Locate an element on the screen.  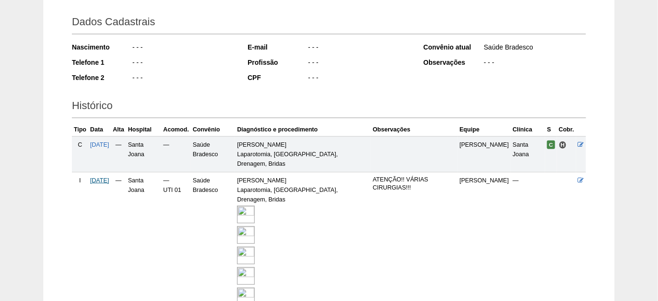
div: CPF is located at coordinates (277, 78).